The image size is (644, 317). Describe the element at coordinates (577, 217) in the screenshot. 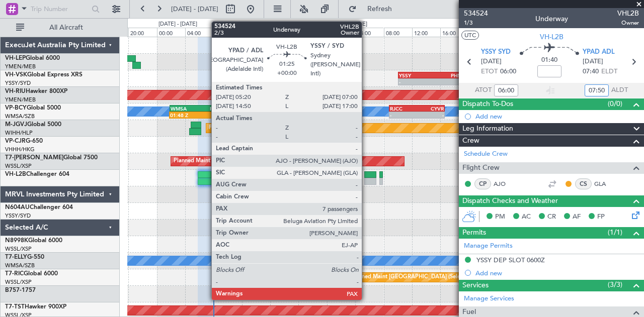

I see `span: AF` at that location.